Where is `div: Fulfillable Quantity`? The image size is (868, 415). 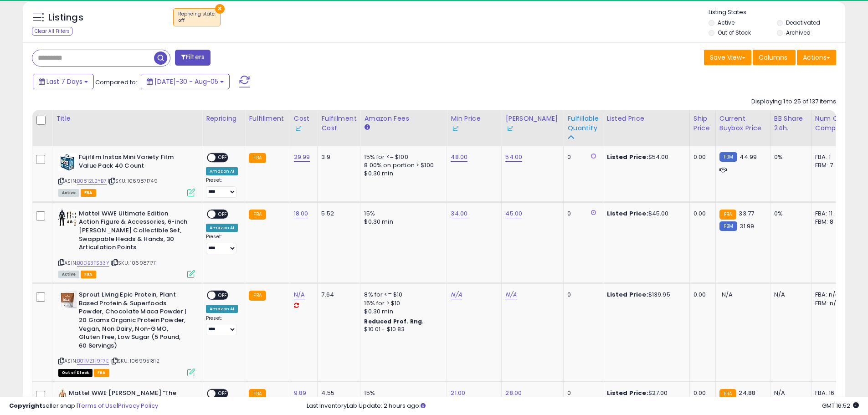 div: Fulfillable Quantity is located at coordinates (583, 123).